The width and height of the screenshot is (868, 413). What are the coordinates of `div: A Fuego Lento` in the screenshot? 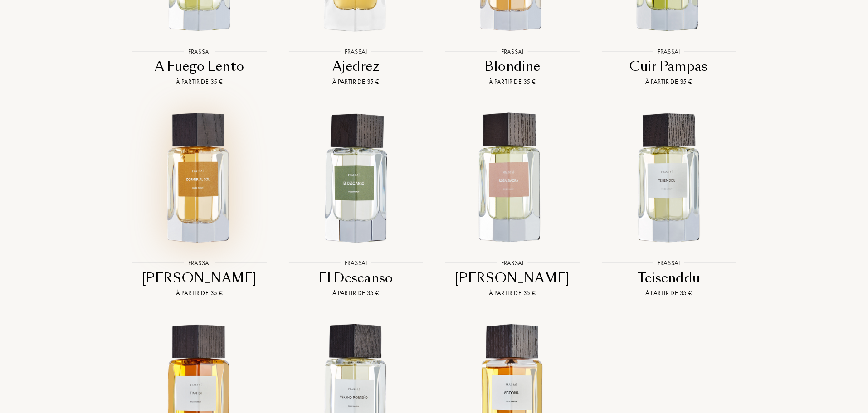 It's located at (199, 66).